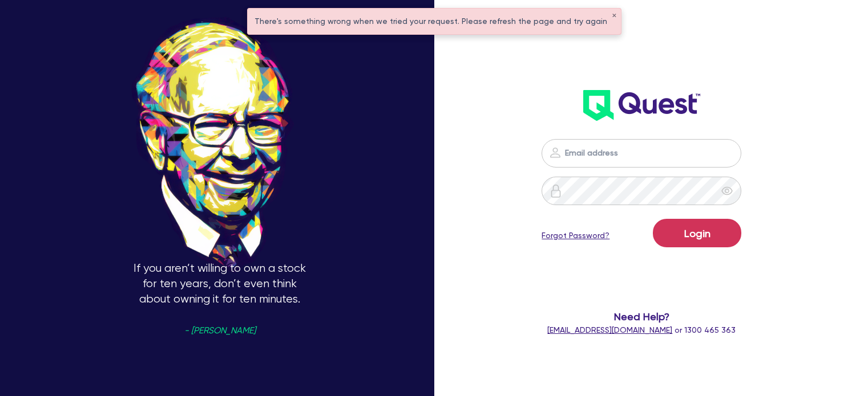 The width and height of the screenshot is (868, 396). I want to click on input: Email address, so click(641, 153).